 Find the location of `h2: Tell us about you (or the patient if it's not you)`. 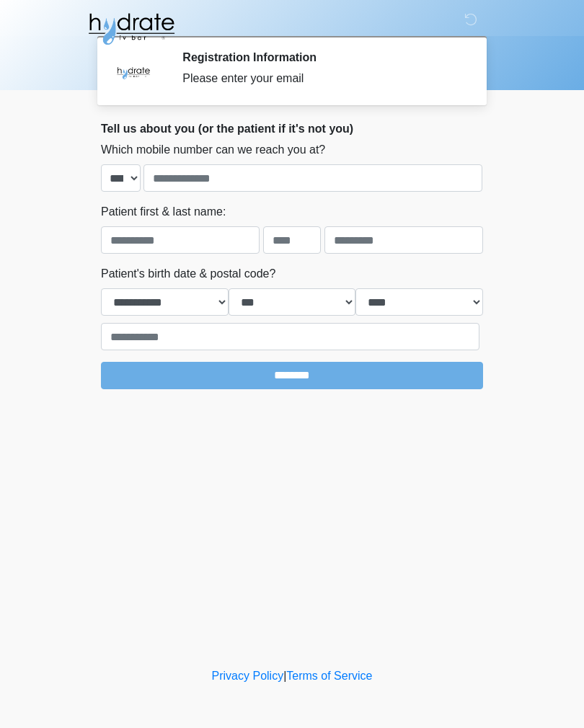

h2: Tell us about you (or the patient if it's not you) is located at coordinates (292, 128).